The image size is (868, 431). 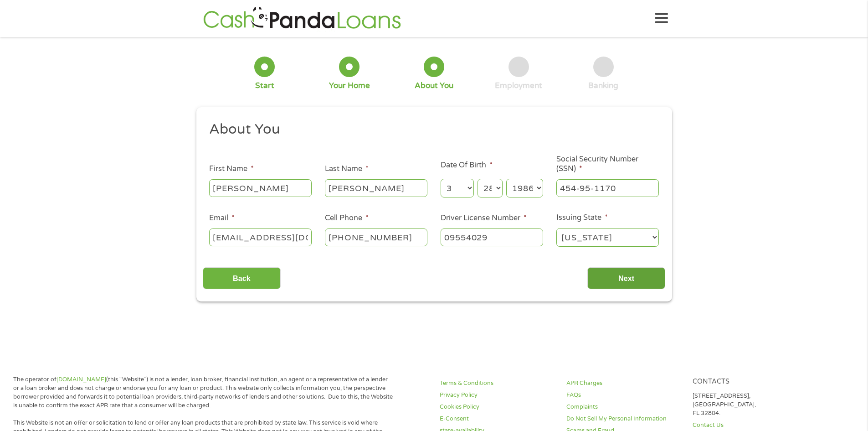 What do you see at coordinates (497, 394) in the screenshot?
I see `a: Privacy Policy` at bounding box center [497, 394].